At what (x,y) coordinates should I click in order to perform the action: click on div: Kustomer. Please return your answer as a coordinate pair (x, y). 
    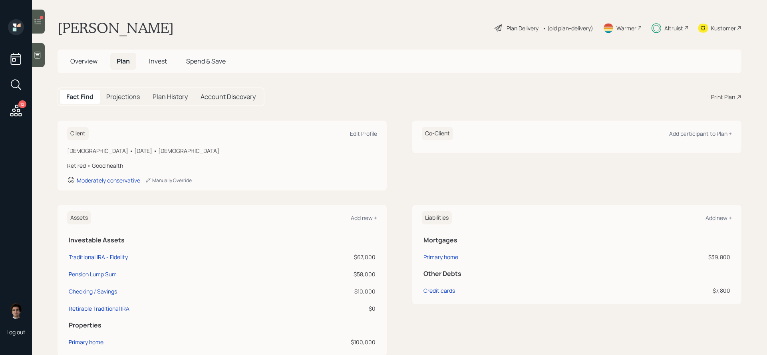
    Looking at the image, I should click on (723, 28).